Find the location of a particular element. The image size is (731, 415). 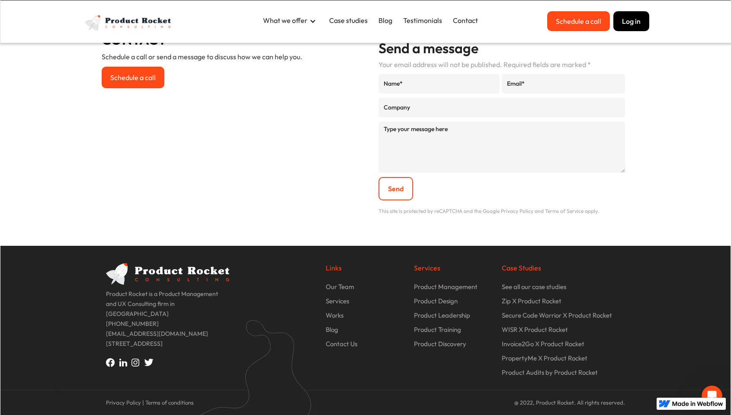

p: Invoice2Go X Product Rocket is located at coordinates (543, 343).